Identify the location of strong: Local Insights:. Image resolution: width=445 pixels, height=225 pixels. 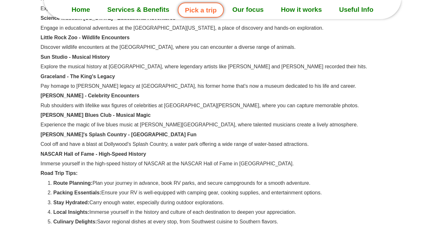
(71, 212).